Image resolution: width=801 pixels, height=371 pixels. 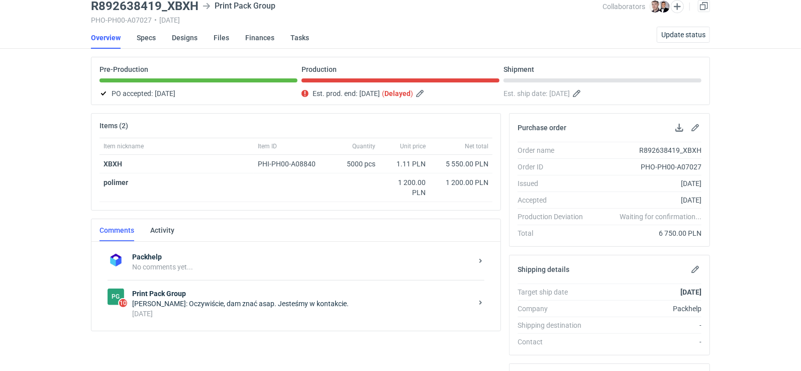 I want to click on span: Collaborators, so click(x=623, y=7).